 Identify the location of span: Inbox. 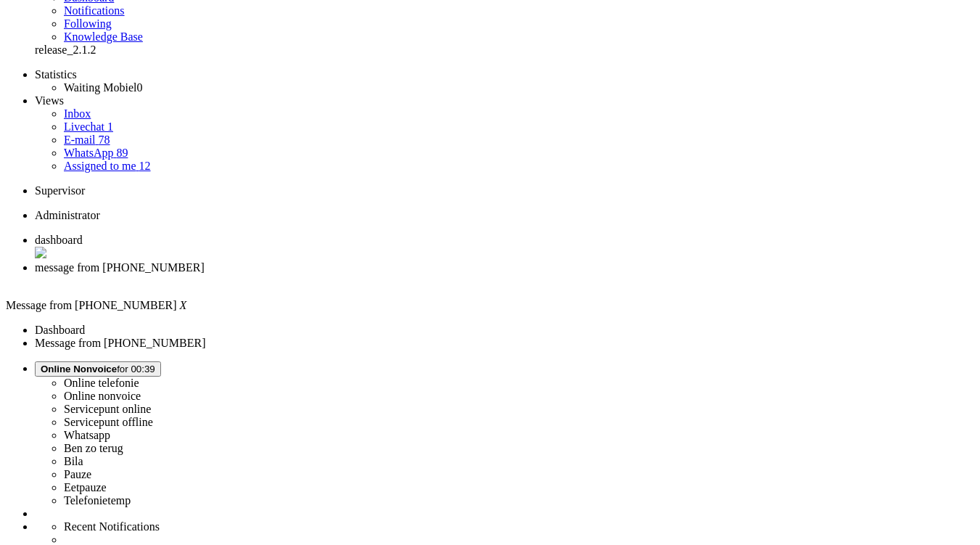
(77, 113).